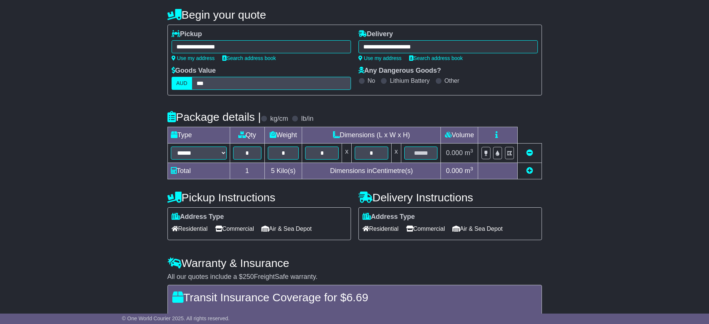 This screenshot has height=324, width=709. I want to click on td: Dimensions (L x W x H), so click(371, 135).